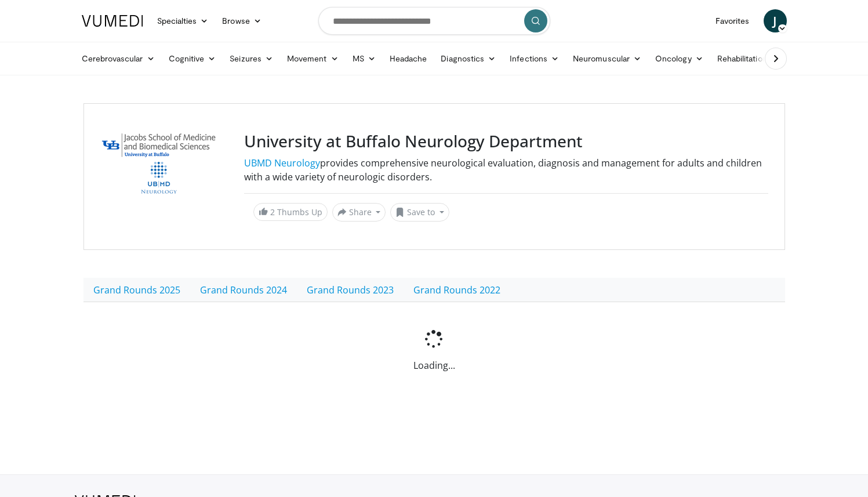 The width and height of the screenshot is (868, 497). I want to click on a: UBMD Neurology, so click(282, 163).